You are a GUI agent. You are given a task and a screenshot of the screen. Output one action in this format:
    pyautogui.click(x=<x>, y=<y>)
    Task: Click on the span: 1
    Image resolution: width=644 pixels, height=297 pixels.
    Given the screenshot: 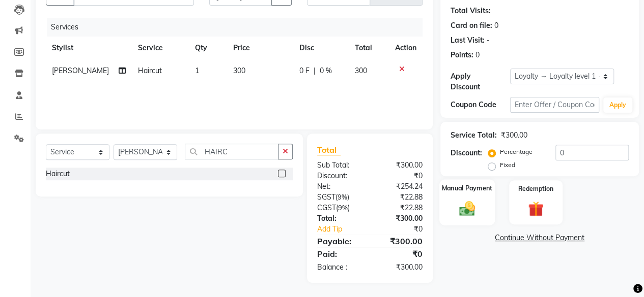 What is the action you would take?
    pyautogui.click(x=197, y=71)
    